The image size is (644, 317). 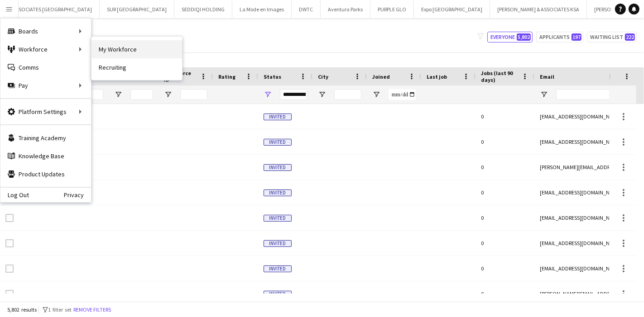 I want to click on button: SEDDIQI HOLDING, so click(x=203, y=9).